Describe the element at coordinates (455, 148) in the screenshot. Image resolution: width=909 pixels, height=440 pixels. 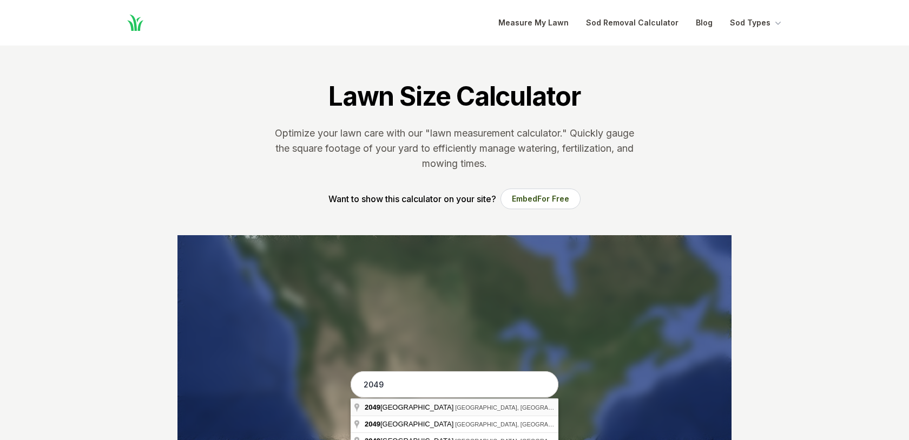
I see `p: Optimize your lawn care with our "lawn measurement calculator." Quickly gauge the square footage ...` at that location.